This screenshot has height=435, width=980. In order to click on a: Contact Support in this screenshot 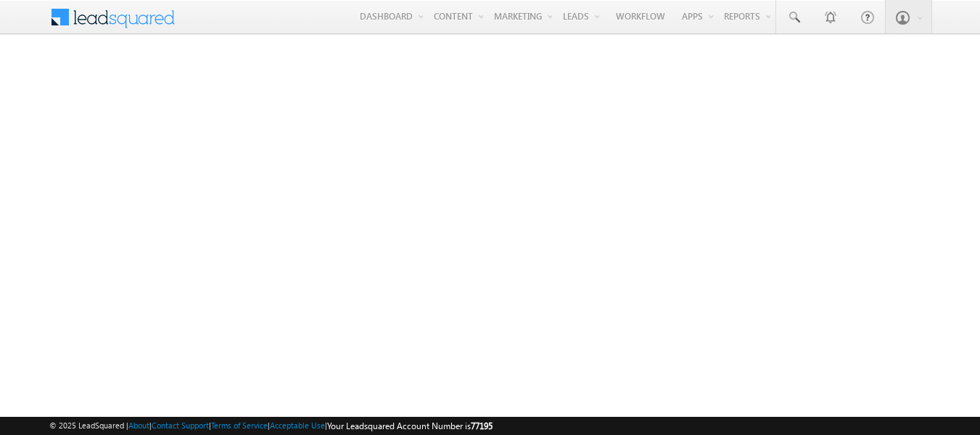, I will do `click(180, 425)`.